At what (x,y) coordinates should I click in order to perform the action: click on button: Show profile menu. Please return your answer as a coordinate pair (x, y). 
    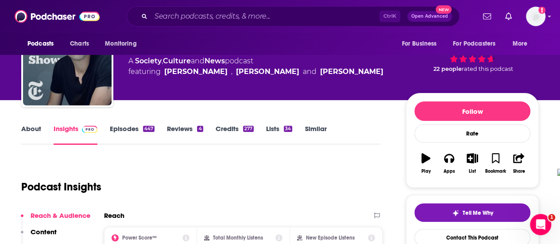
    Looking at the image, I should click on (536, 16).